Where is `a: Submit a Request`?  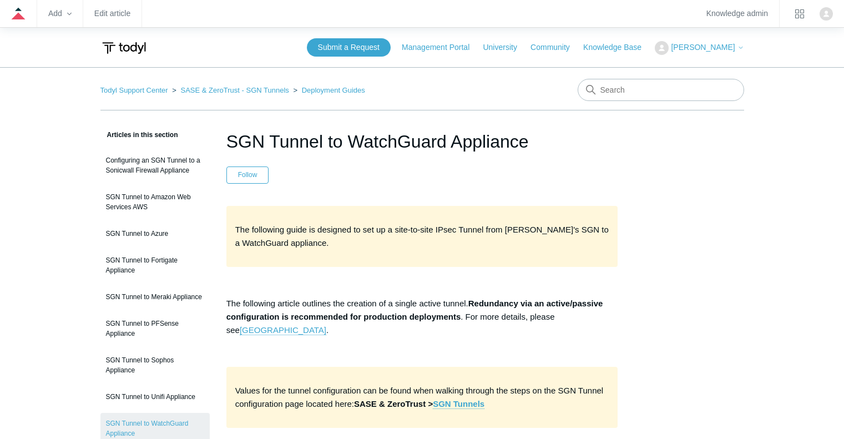 a: Submit a Request is located at coordinates (349, 47).